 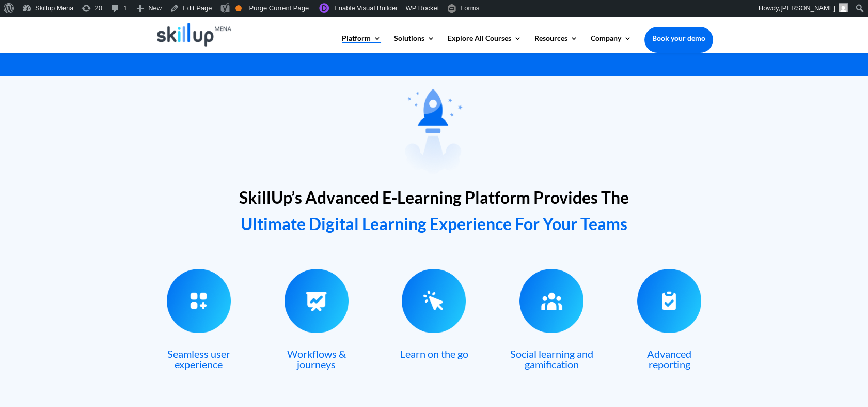 I want to click on span: Workflows & journeys, so click(x=316, y=359).